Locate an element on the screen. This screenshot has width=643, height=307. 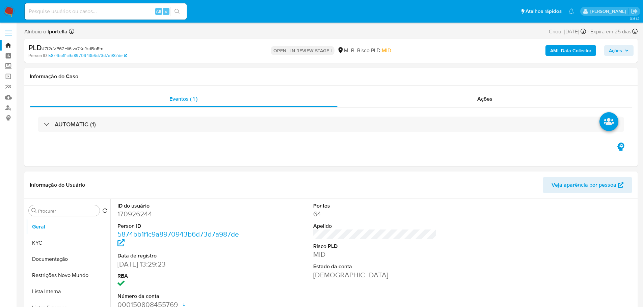
button: Retornar ao pedido padrão is located at coordinates (105, 212).